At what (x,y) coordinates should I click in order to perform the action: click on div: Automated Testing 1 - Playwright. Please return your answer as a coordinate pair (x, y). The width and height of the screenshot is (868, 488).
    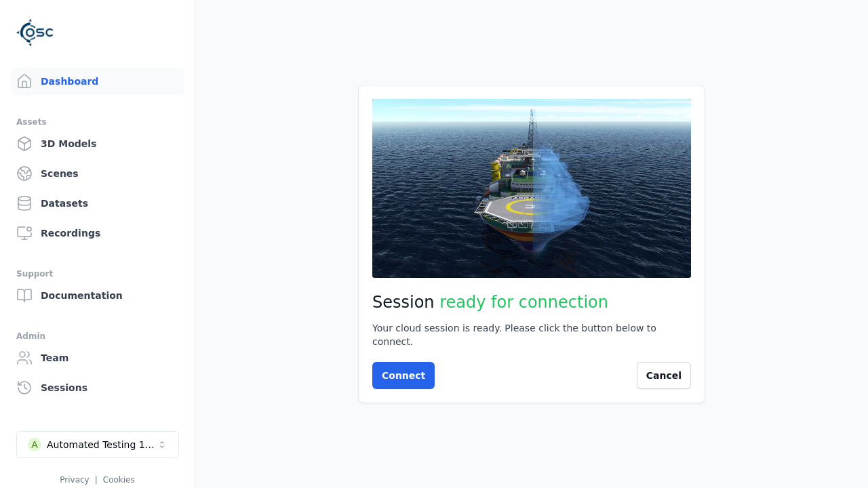
    Looking at the image, I should click on (101, 444).